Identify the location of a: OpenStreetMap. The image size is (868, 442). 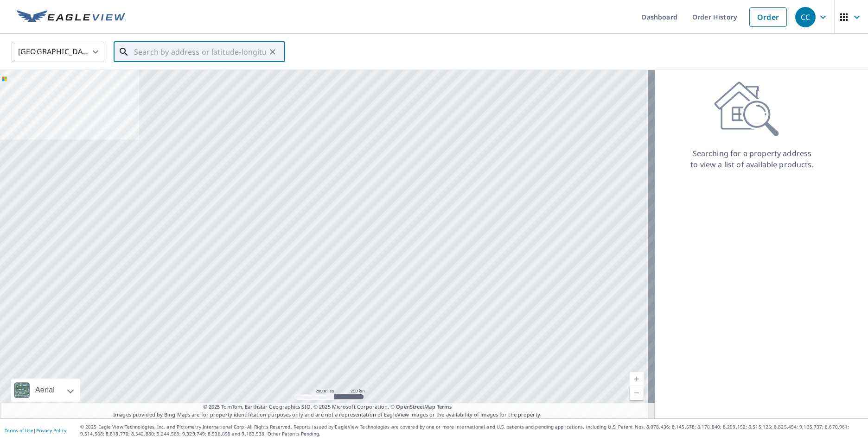
(416, 407).